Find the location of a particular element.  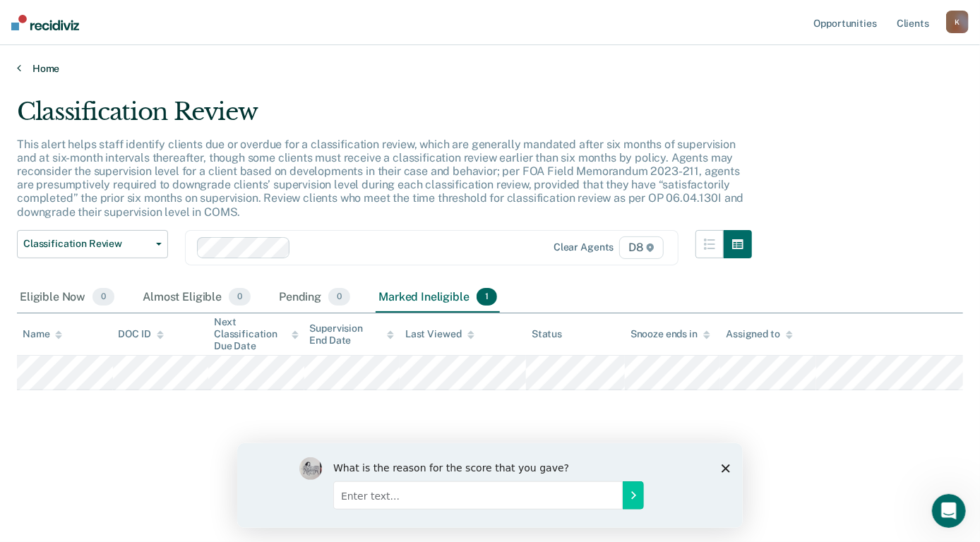

div: Close survey is located at coordinates (488, 25).